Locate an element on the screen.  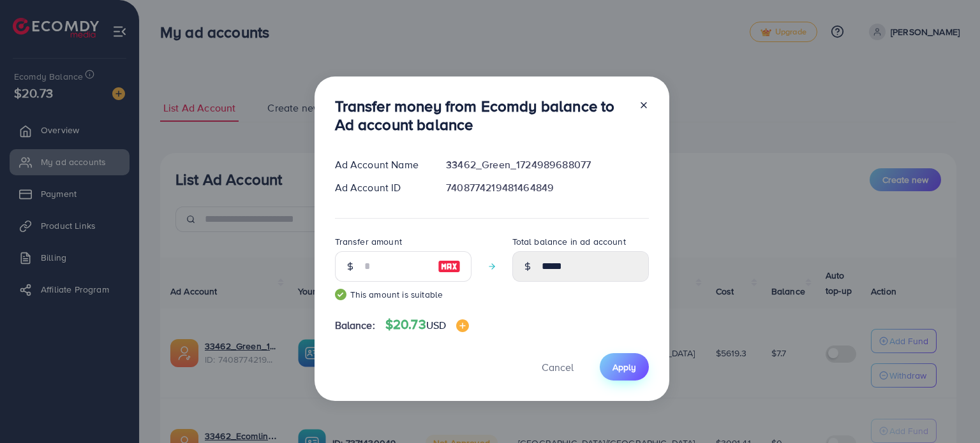
div: Ad Account Name is located at coordinates (380, 164).